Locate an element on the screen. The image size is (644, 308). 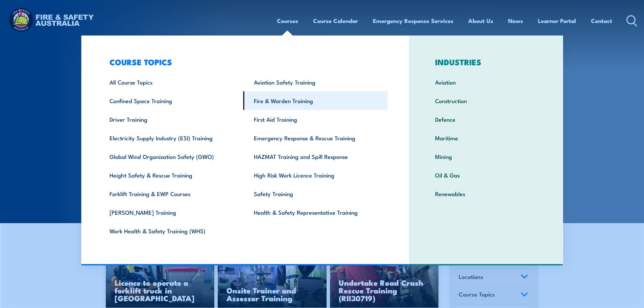
a: Courses is located at coordinates (288, 21).